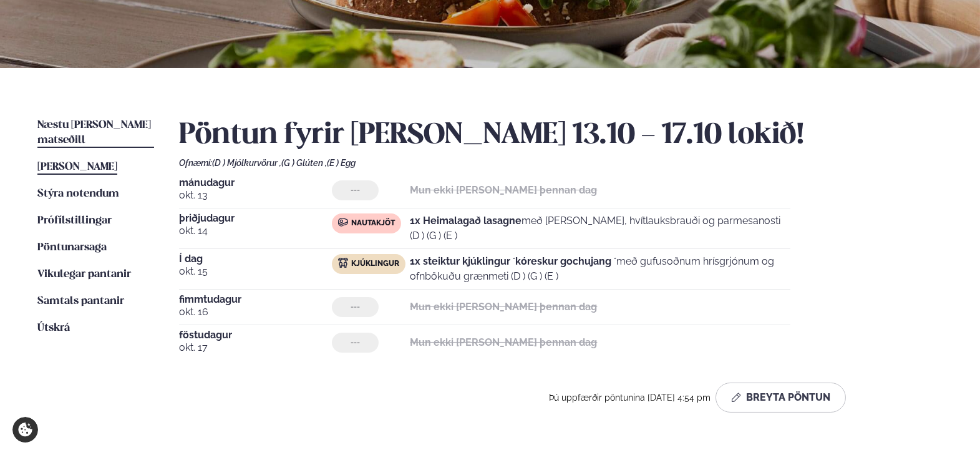 The image size is (980, 455). Describe the element at coordinates (75, 220) in the screenshot. I see `span: Prófílstillingar` at that location.